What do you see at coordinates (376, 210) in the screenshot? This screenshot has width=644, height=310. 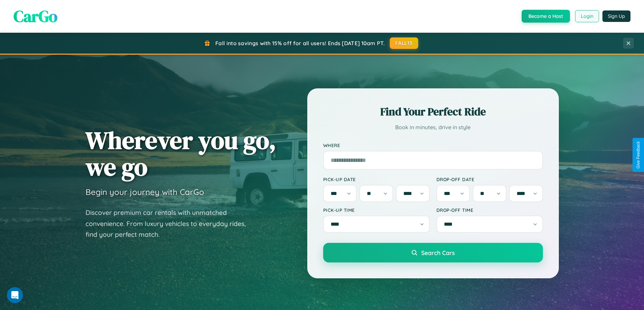 I see `label: Pick-up Time` at bounding box center [376, 210].